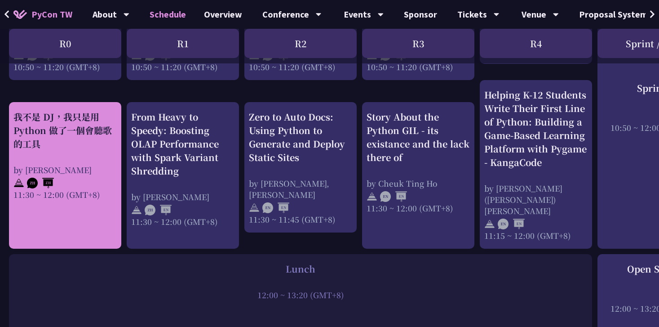  Describe the element at coordinates (536, 235) in the screenshot. I see `div: 11:15 ~ 12:00 (GMT+8)` at that location.